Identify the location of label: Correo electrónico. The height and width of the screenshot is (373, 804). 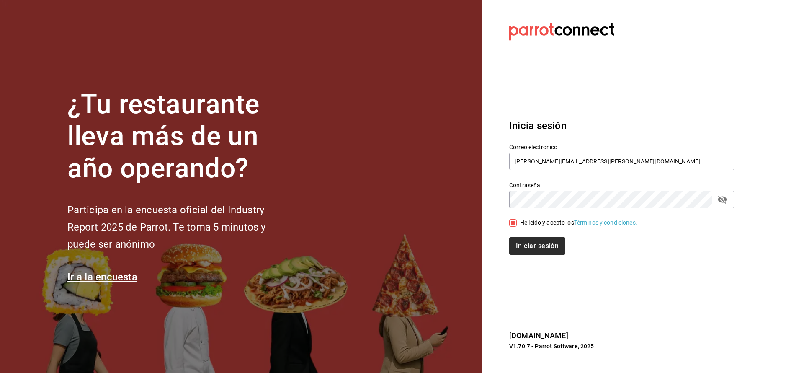
(622, 147).